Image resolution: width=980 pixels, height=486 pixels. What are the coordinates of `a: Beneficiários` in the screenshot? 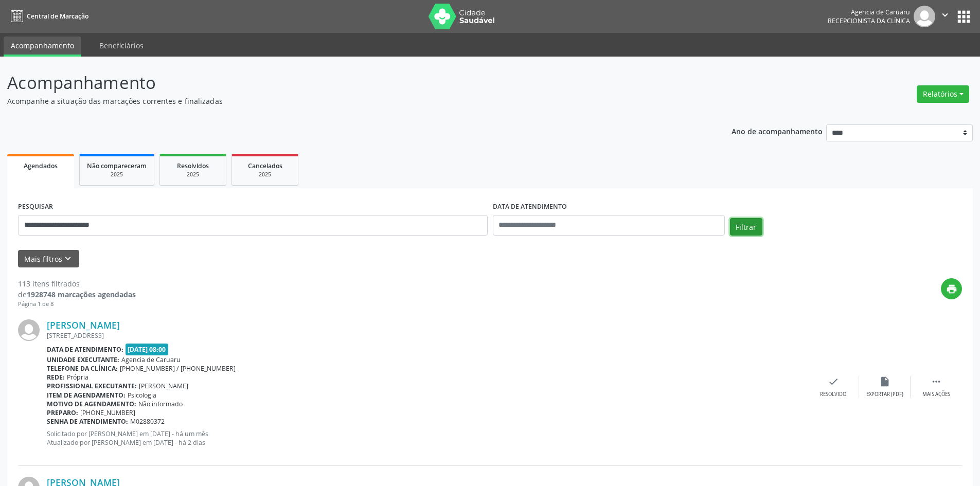 It's located at (121, 45).